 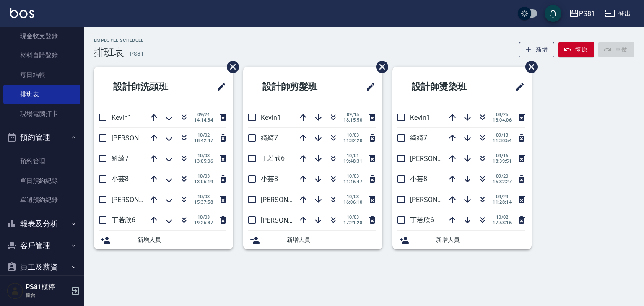 What do you see at coordinates (203, 161) in the screenshot?
I see `span: 13:05:06` at bounding box center [203, 161].